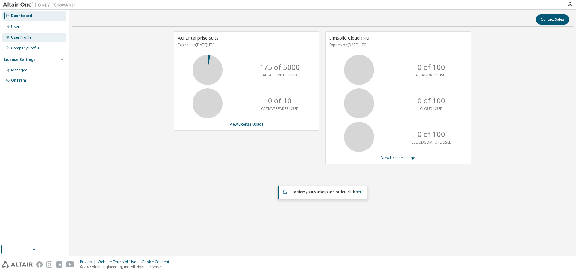 The image size is (576, 273). Describe the element at coordinates (432, 142) in the screenshot. I see `p: CLOUDCOMPUTE USED` at that location.